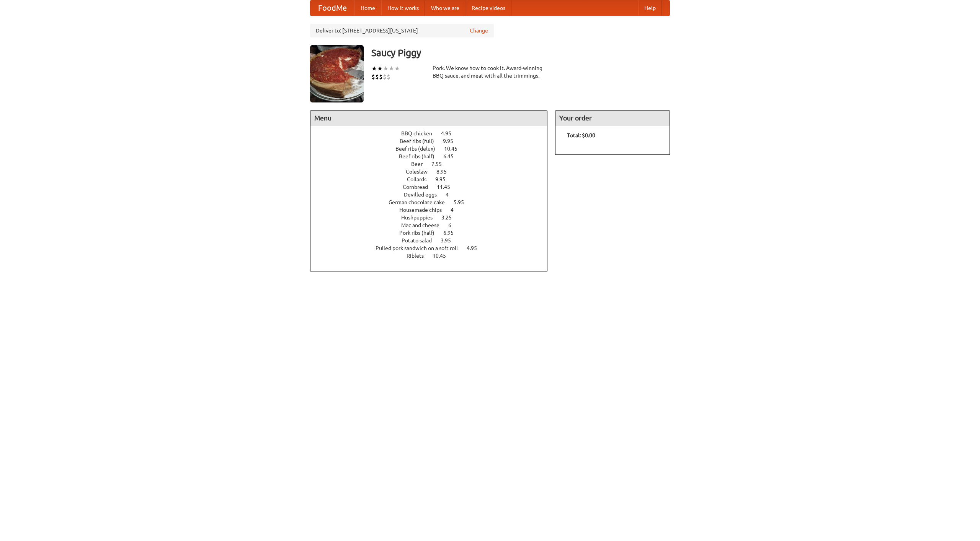 The height and width of the screenshot is (541, 980). What do you see at coordinates (420, 248) in the screenshot?
I see `span: Pulled pork sandwich on a soft roll` at bounding box center [420, 248].